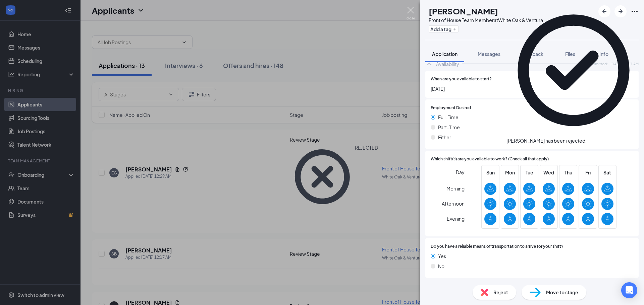 This screenshot has width=644, height=305. What do you see at coordinates (573, 71) in the screenshot?
I see `svg: CheckmarkCircle` at bounding box center [573, 71].